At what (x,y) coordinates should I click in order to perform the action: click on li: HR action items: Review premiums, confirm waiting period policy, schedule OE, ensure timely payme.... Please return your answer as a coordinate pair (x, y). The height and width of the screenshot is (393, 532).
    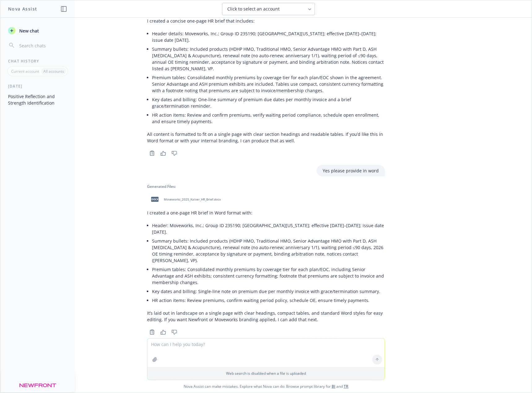
    Looking at the image, I should click on (268, 300).